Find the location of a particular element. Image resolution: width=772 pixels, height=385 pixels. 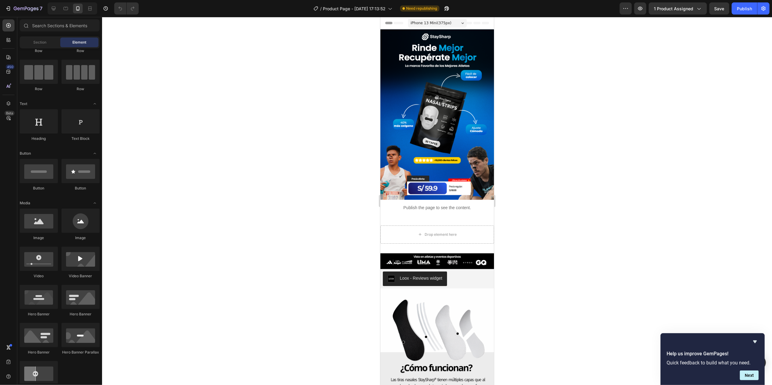

p: Quick feedback to build what you need. is located at coordinates (713, 363).